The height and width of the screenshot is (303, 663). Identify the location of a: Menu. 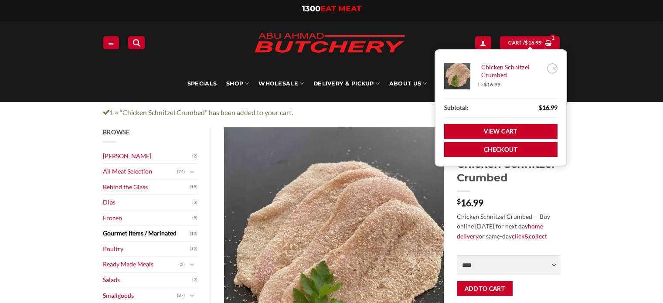
(111, 42).